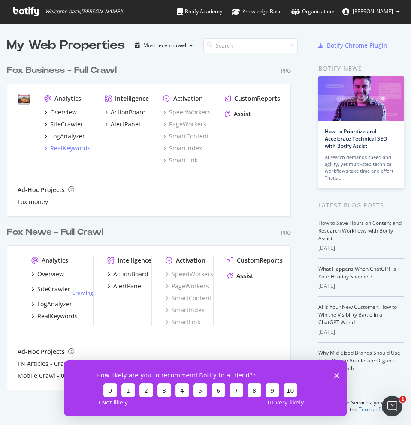 Image resolution: width=411 pixels, height=425 pixels. I want to click on a: Why Mid-Sized Brands Should Use IndexNow to Accelerate Organic Search Growth, so click(359, 361).